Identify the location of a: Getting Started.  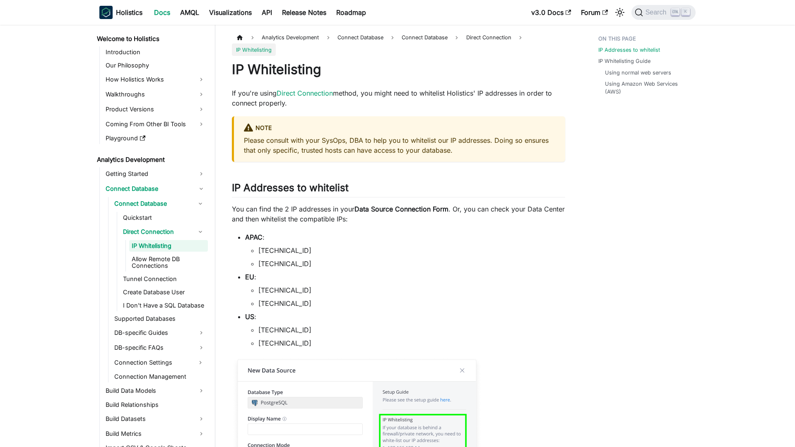
(155, 174).